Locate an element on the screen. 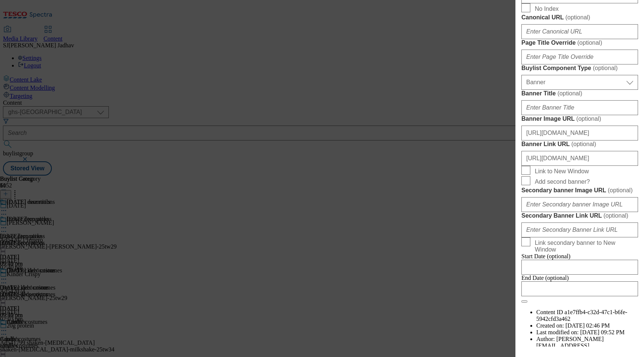 The height and width of the screenshot is (357, 644). input: Enter Banner Image URL is located at coordinates (580, 133).